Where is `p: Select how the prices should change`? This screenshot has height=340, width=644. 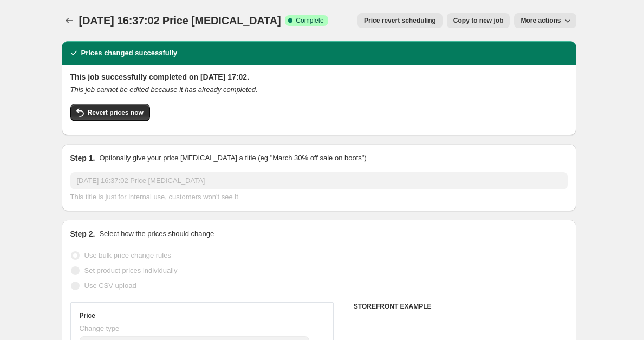 p: Select how the prices should change is located at coordinates (156, 234).